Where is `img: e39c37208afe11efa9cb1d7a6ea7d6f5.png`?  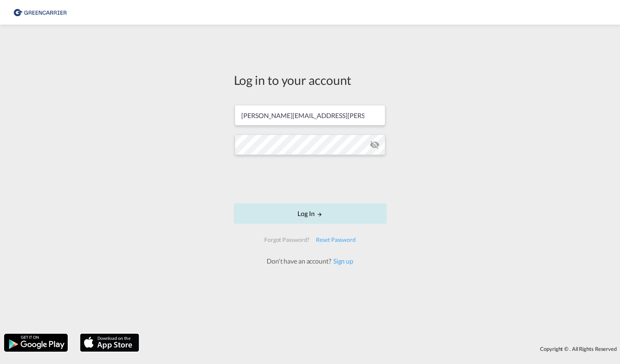 img: e39c37208afe11efa9cb1d7a6ea7d6f5.png is located at coordinates (40, 13).